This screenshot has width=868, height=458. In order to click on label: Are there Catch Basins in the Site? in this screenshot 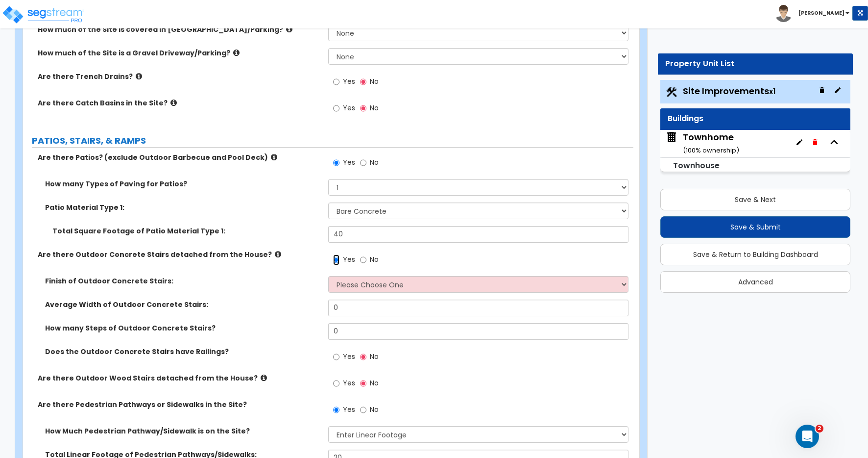, I will do `click(179, 103)`.